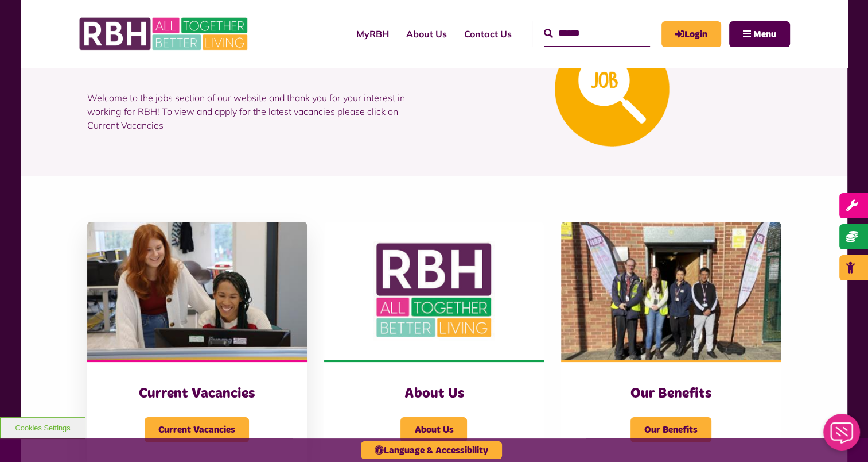 This screenshot has width=868, height=462. I want to click on img: RBH Logo Social Media 480X360 (1), so click(434, 291).